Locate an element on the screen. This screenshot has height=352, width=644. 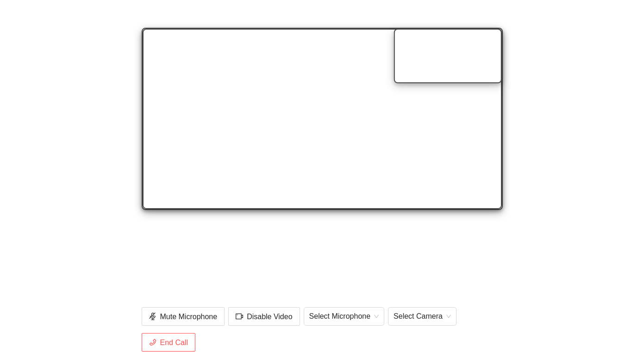
button: phoneEnd Call is located at coordinates (169, 342).